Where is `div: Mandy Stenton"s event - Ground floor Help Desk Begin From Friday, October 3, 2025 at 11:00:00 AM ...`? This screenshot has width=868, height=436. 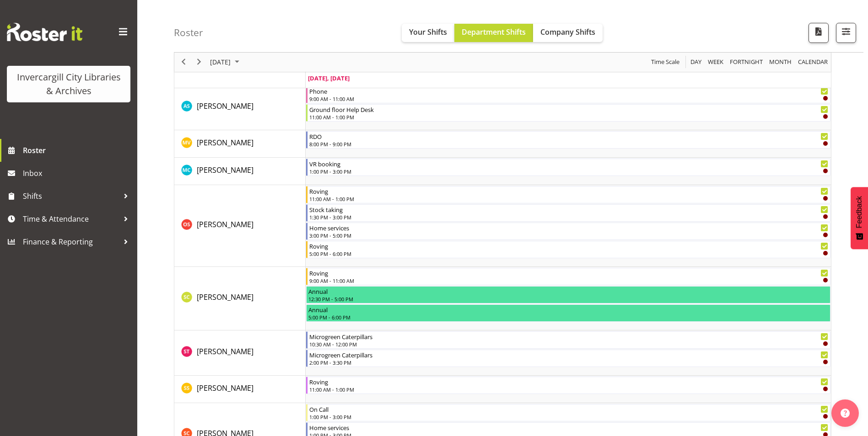
div: Mandy Stenton"s event - Ground floor Help Desk Begin From Friday, October 3, 2025 at 11:00:00 AM ... is located at coordinates (568, 113).